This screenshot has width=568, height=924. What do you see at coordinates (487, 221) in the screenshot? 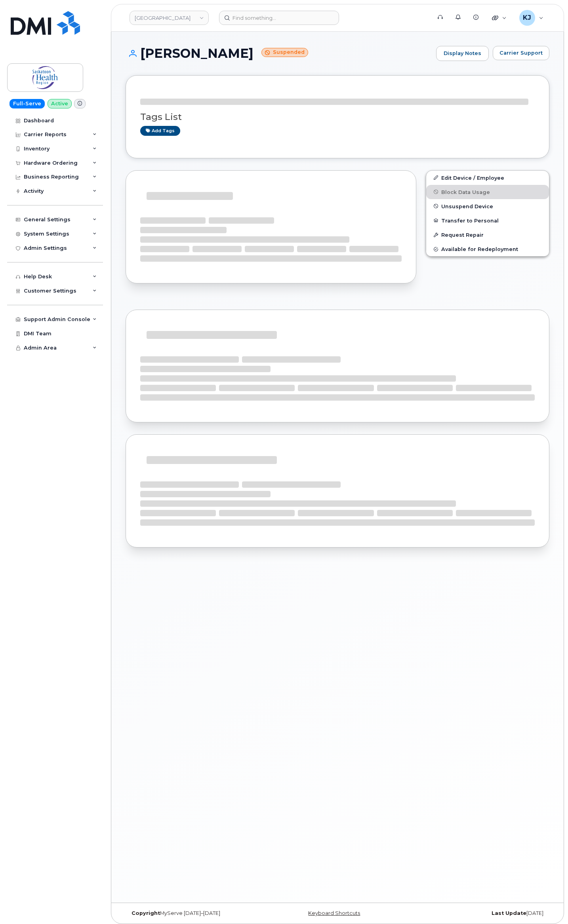
I see `button: Transfer to Personal` at bounding box center [487, 221].